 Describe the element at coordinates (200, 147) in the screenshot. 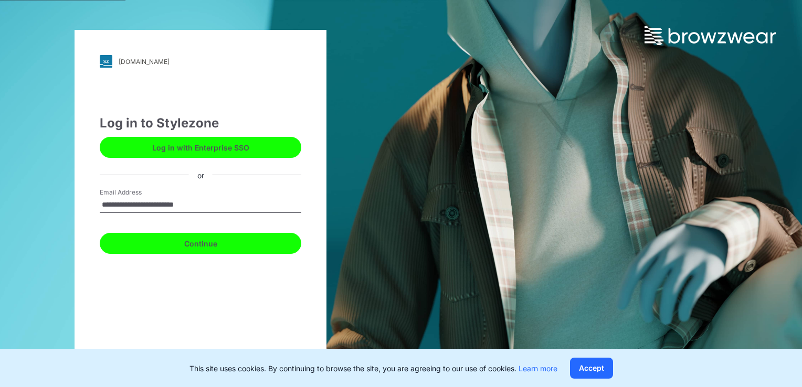

I see `button: Log in with Enterprise SSO` at that location.